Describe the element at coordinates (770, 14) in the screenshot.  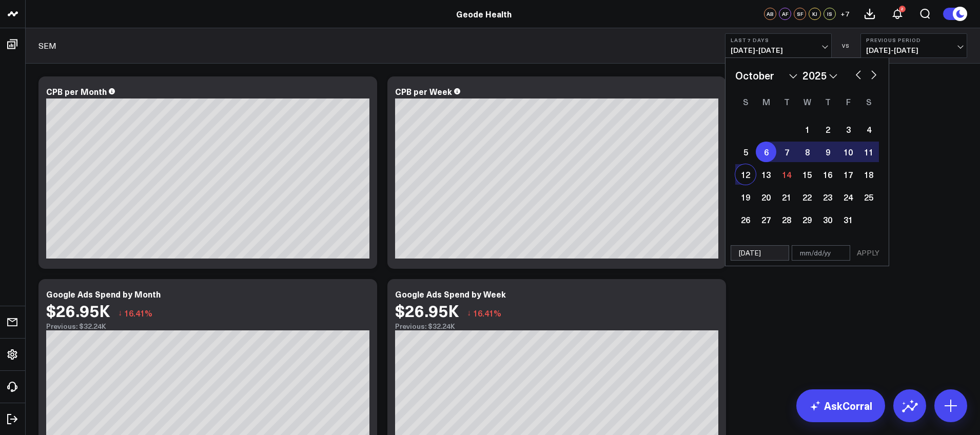
I see `div: AB` at that location.